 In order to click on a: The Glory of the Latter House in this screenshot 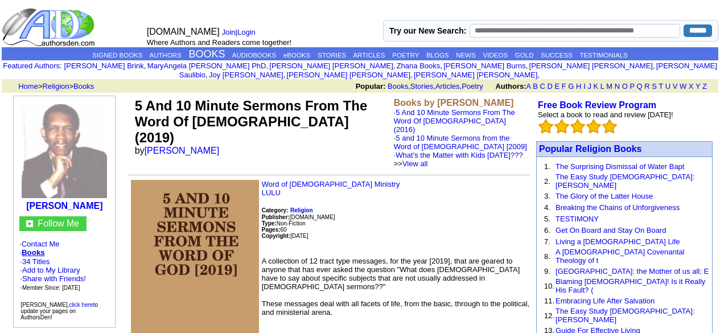, I will do `click(604, 196)`.